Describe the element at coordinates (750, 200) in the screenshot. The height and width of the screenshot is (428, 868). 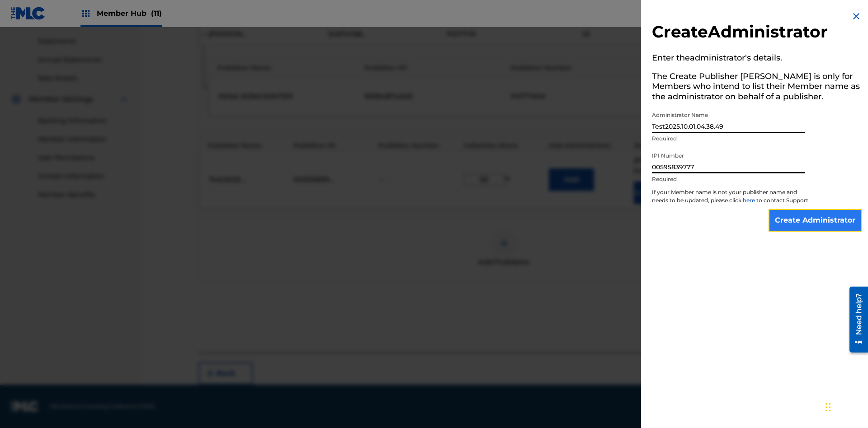
I see `a: here` at that location.